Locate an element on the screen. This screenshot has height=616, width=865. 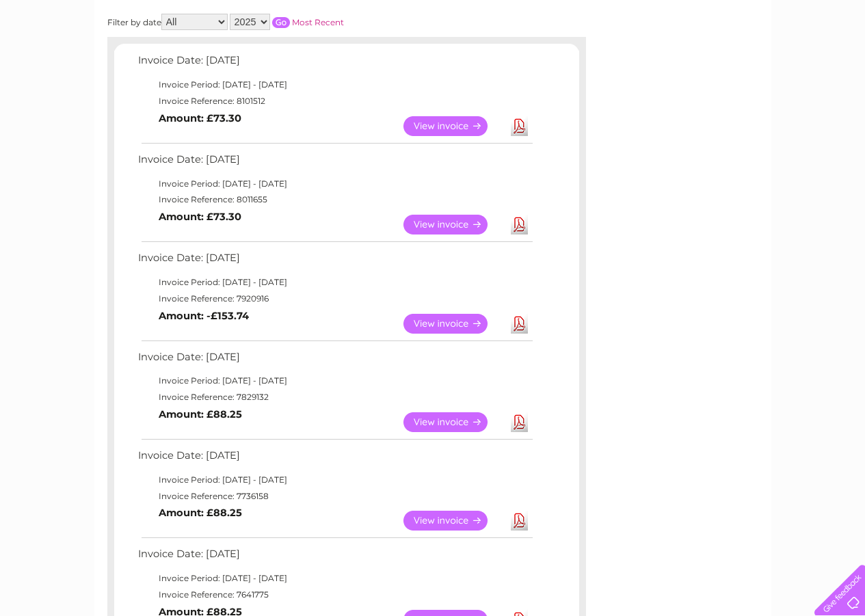
td: Invoice Reference: 7736158 is located at coordinates (334, 496).